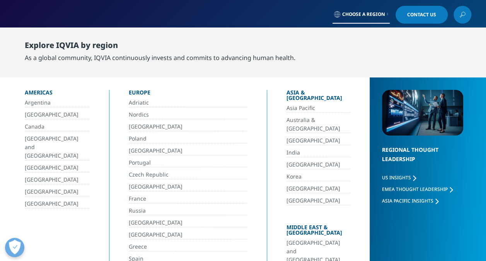 This screenshot has height=261, width=486. What do you see at coordinates (396, 177) in the screenshot?
I see `span: US Insights` at bounding box center [396, 177].